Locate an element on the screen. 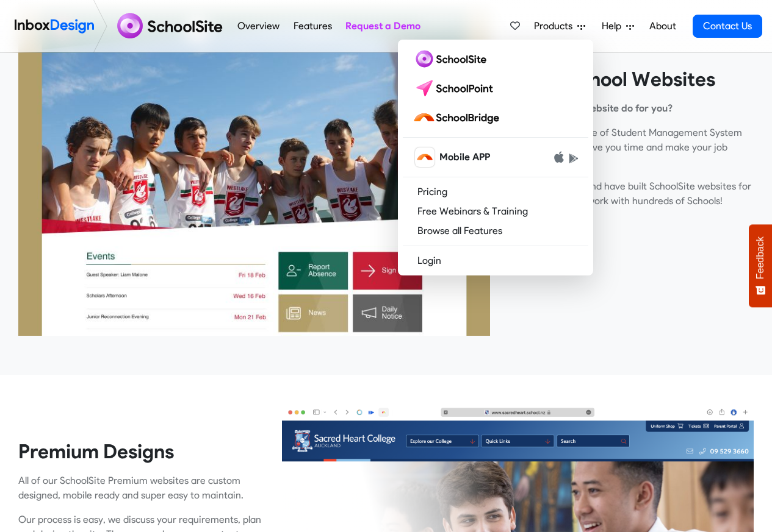  button: Feedback - Show survey is located at coordinates (761, 266).